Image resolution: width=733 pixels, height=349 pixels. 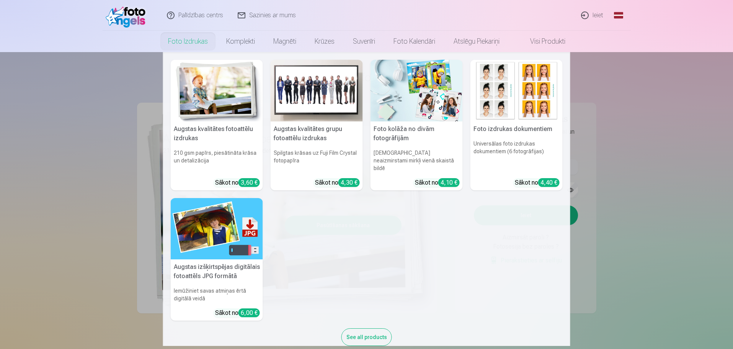 What do you see at coordinates (217, 259) in the screenshot?
I see `a: Augstas izšķirtspējas digitālais fotoattēls JPG formātāAugstas izšķirtspējas digitālais fotoattēl...` at bounding box center [217, 259].